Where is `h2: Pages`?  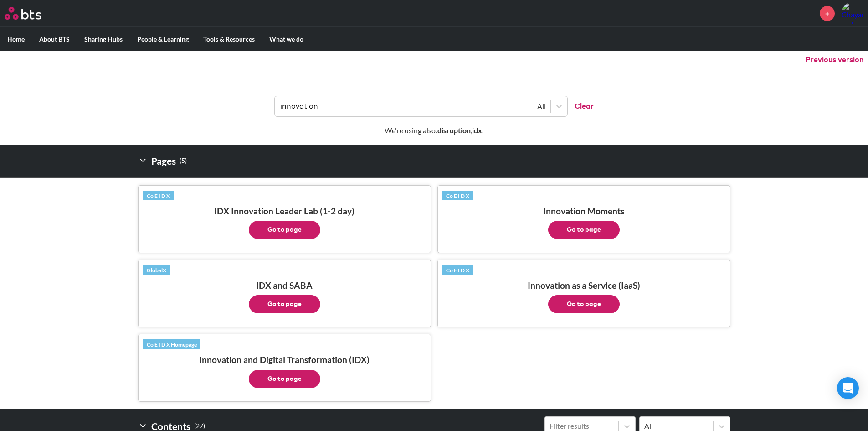 h2: Pages is located at coordinates (162, 161).